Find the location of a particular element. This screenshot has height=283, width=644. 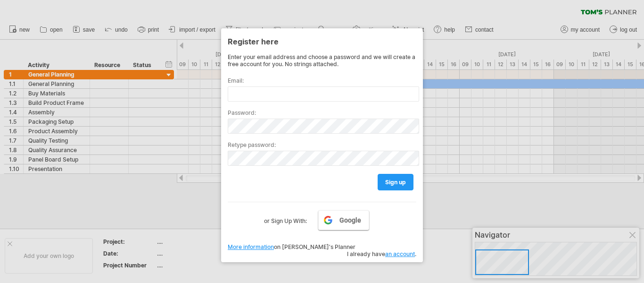

a: sign up is located at coordinates (396, 182).